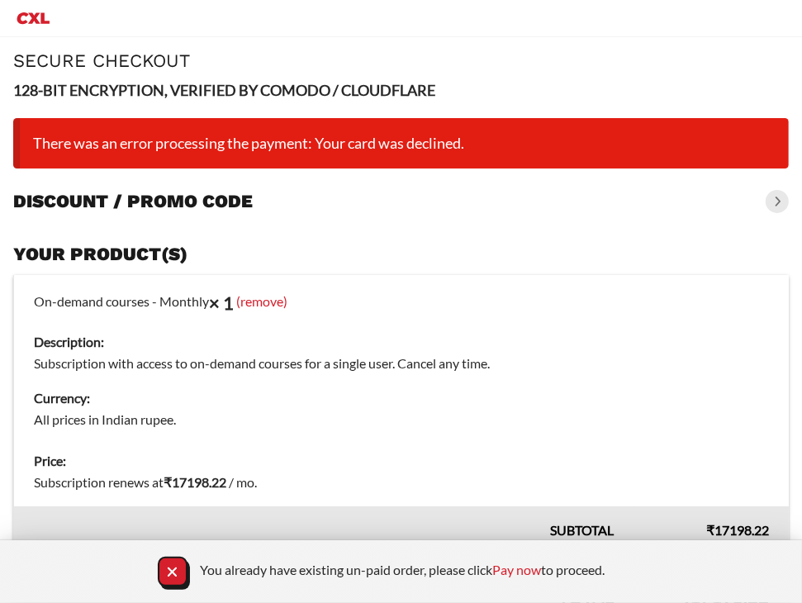 This screenshot has width=802, height=603. Describe the element at coordinates (221, 302) in the screenshot. I see `strong: × 1` at that location.